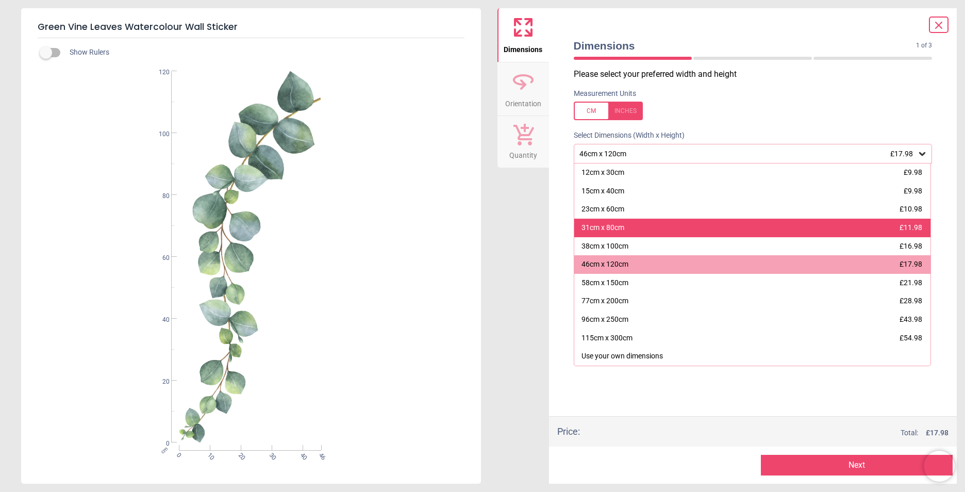 The image size is (965, 492). I want to click on span: £43.98, so click(911, 319).